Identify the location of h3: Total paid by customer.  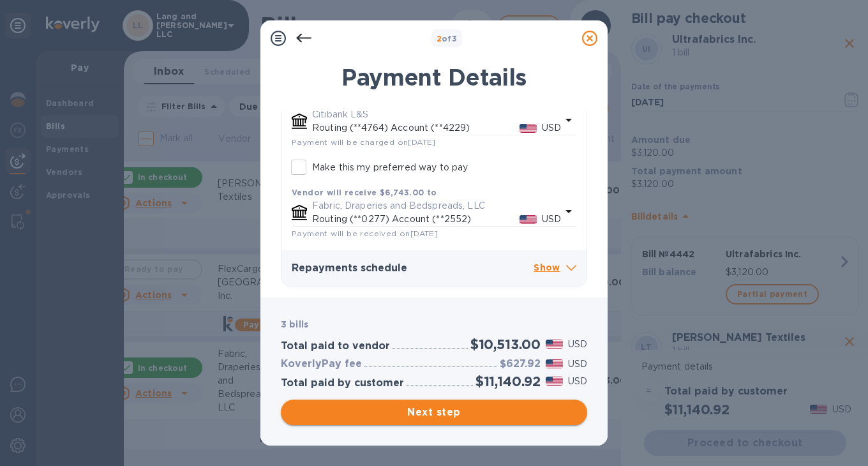
(342, 384).